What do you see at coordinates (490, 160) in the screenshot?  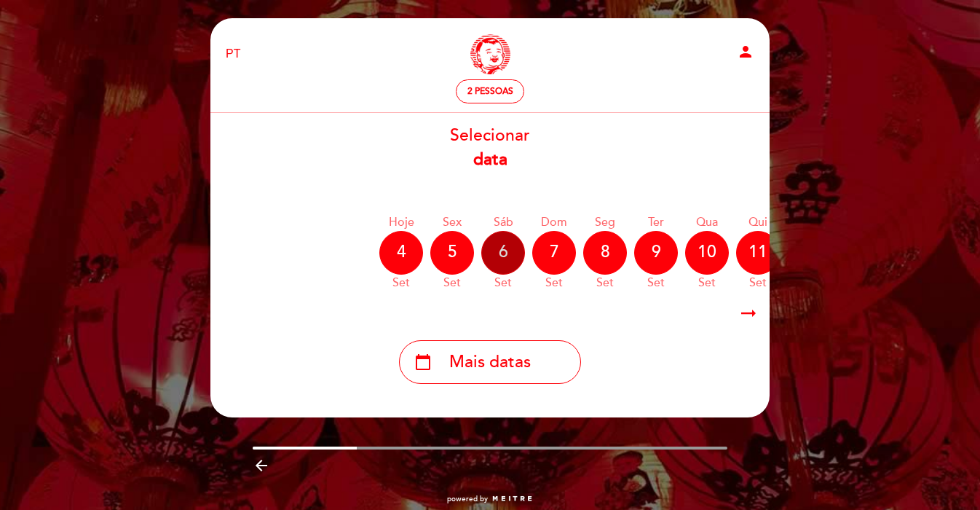 I see `b: data` at bounding box center [490, 160].